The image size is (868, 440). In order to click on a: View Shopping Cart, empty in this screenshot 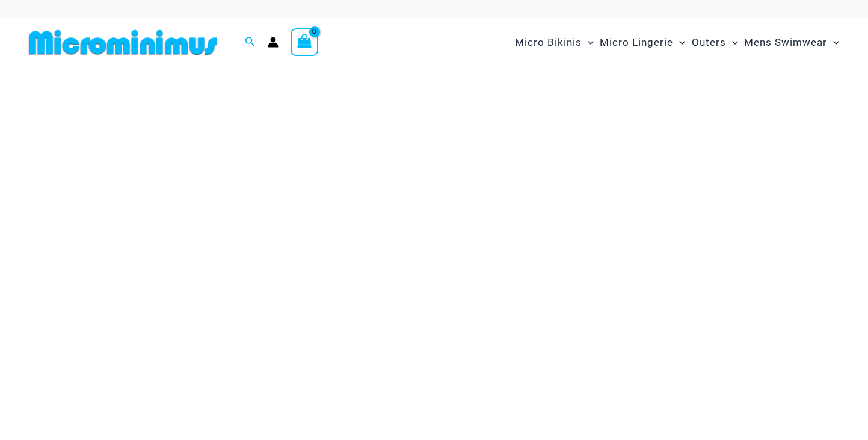, I will do `click(304, 42)`.